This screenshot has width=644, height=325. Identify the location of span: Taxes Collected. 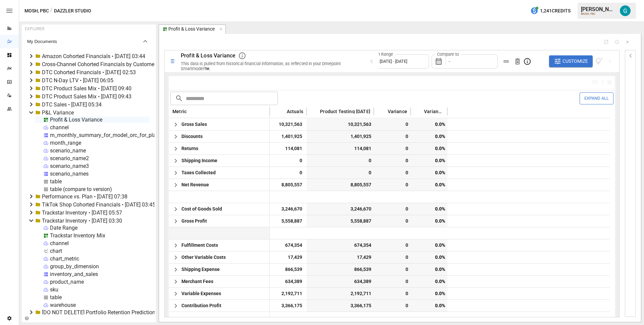
(199, 173).